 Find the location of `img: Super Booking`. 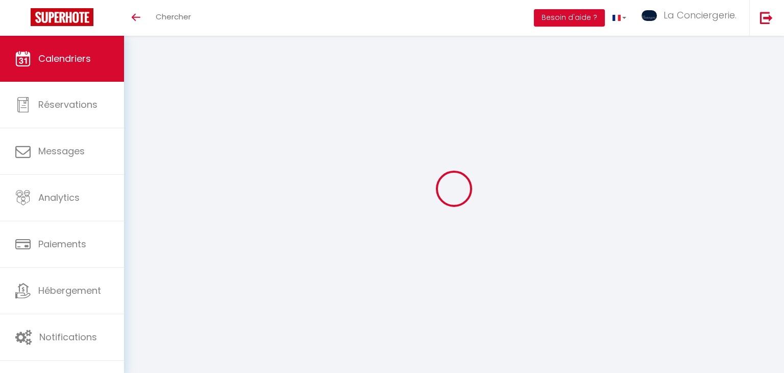

img: Super Booking is located at coordinates (62, 17).